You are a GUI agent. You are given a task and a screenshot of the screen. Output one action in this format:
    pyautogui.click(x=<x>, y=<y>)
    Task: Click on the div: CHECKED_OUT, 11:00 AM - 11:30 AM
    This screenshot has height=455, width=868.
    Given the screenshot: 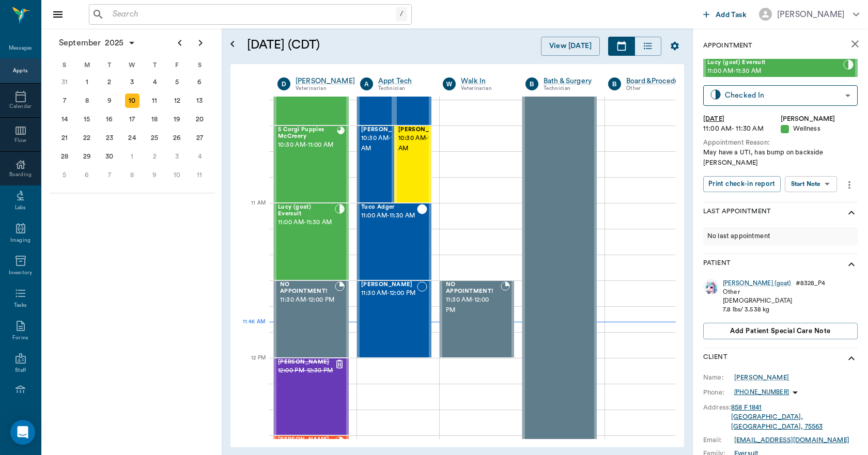 What is the action you would take?
    pyautogui.click(x=394, y=242)
    